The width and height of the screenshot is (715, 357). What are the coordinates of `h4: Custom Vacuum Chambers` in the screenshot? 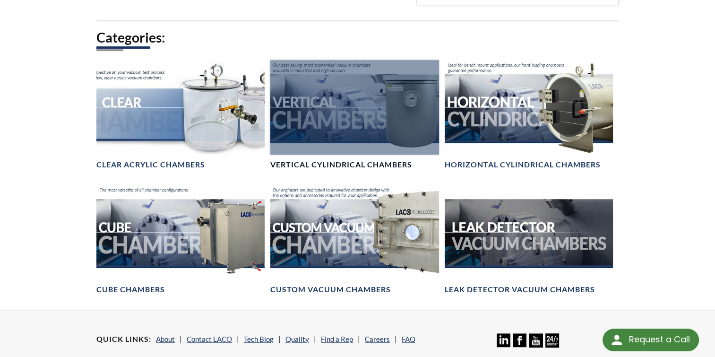 It's located at (330, 289).